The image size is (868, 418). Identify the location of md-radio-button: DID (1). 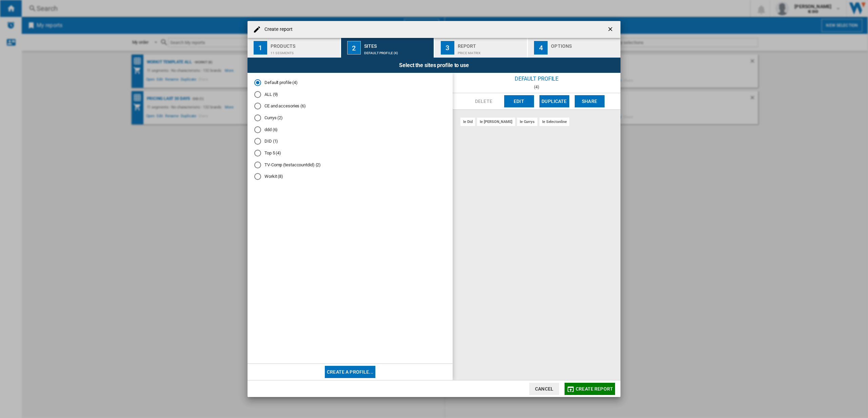
(350, 142).